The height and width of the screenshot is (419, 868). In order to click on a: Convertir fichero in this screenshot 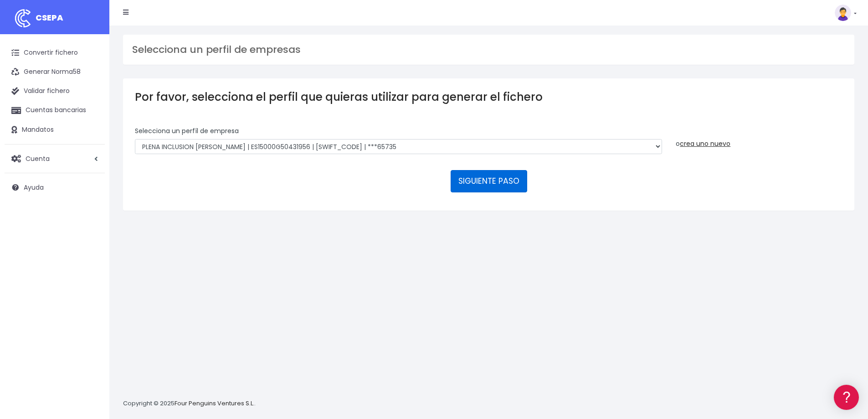, I will do `click(54, 53)`.